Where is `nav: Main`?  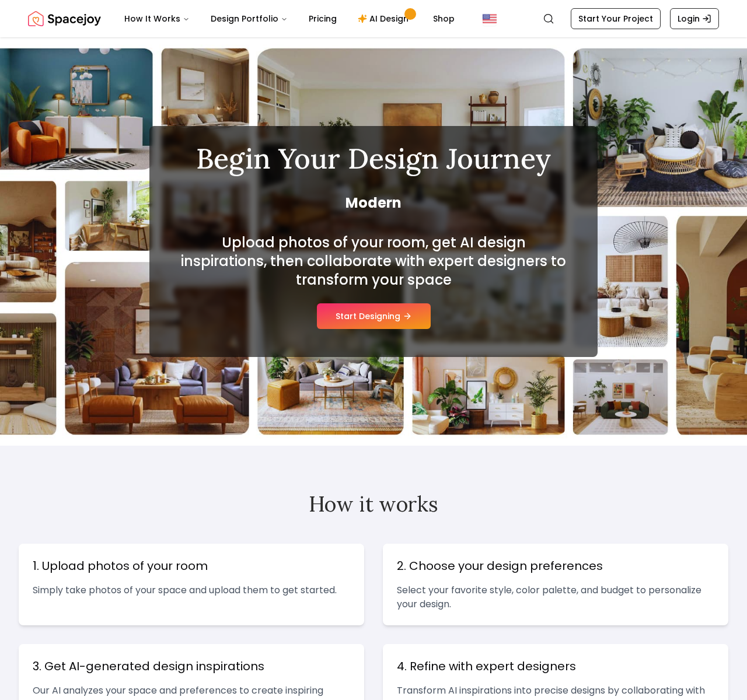 nav: Main is located at coordinates (290, 19).